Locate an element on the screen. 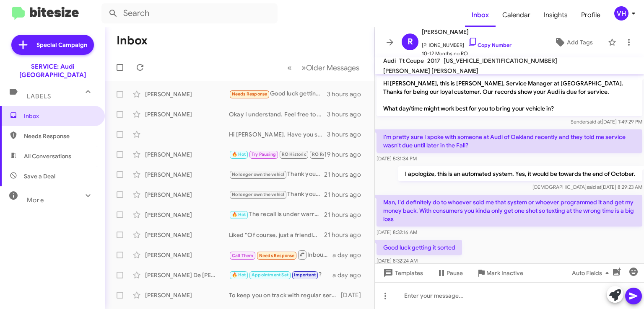 The image size is (644, 309). span: Labels is located at coordinates (39, 97).